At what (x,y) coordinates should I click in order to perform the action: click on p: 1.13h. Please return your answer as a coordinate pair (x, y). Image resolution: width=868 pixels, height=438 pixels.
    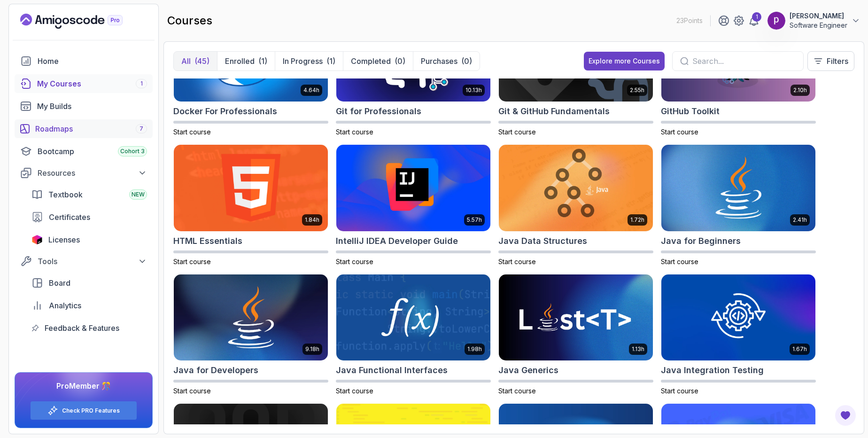
    Looking at the image, I should click on (638, 349).